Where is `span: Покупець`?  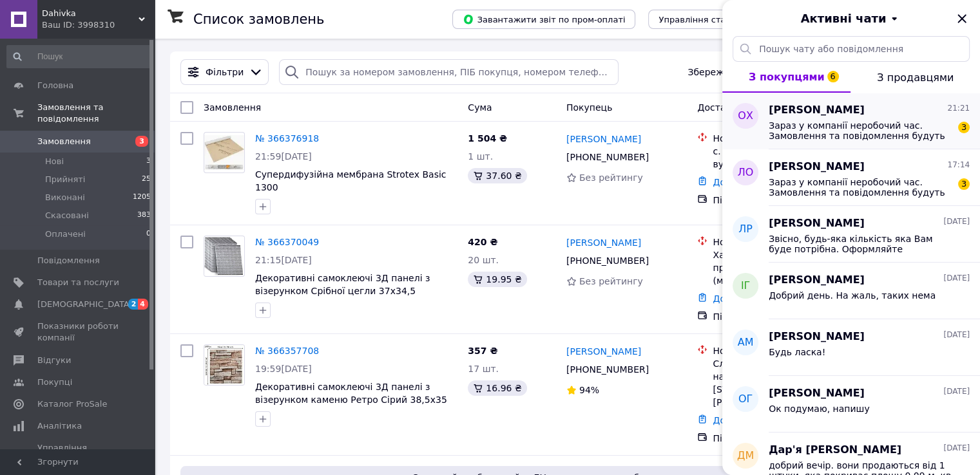
span: Покупець is located at coordinates (589, 107).